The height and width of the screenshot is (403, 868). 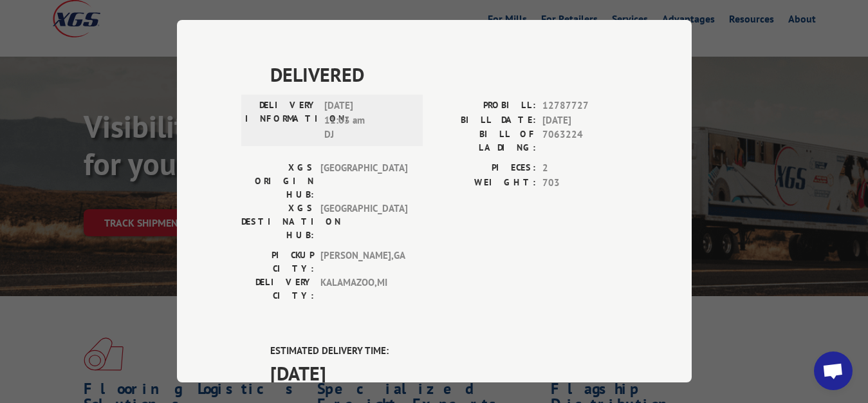 What do you see at coordinates (585, 141) in the screenshot?
I see `span: 7063224` at bounding box center [585, 141].